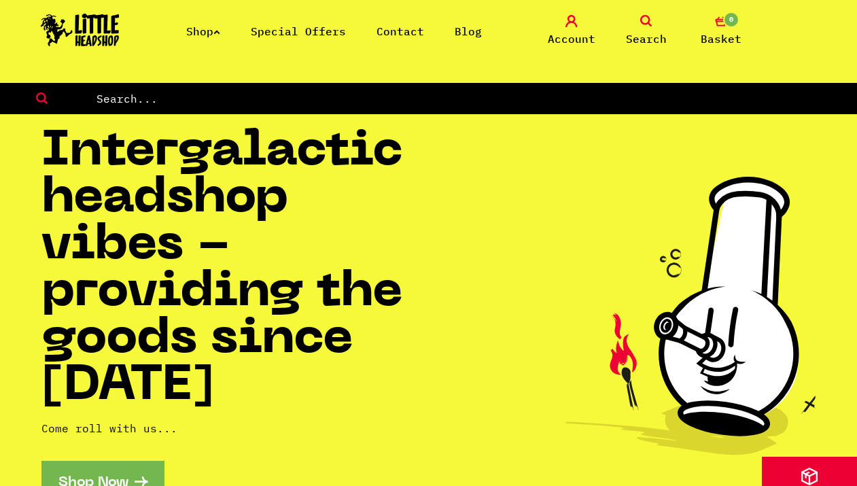 The height and width of the screenshot is (486, 857). Describe the element at coordinates (731, 20) in the screenshot. I see `span: 0` at that location.